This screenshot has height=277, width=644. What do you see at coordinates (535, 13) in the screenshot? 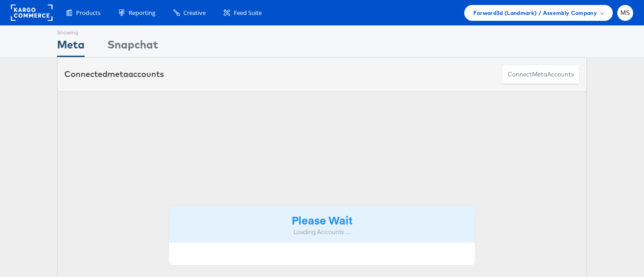
I see `span: Forward3d (Landmark) / Assembly Company` at bounding box center [535, 13].